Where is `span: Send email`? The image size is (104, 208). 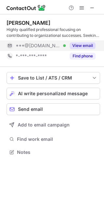 span: Send email is located at coordinates (30, 109).